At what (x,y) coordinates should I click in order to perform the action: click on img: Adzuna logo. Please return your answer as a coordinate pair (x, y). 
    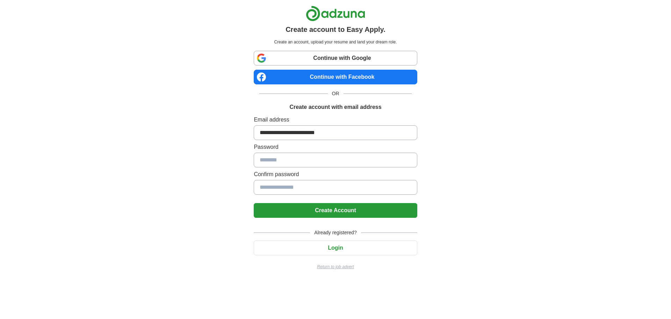
    Looking at the image, I should click on (336, 13).